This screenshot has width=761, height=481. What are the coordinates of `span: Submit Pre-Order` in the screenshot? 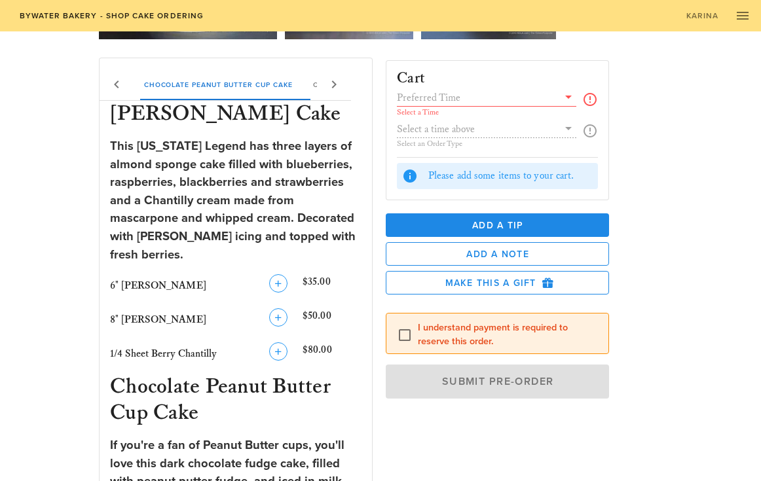 It's located at (497, 382).